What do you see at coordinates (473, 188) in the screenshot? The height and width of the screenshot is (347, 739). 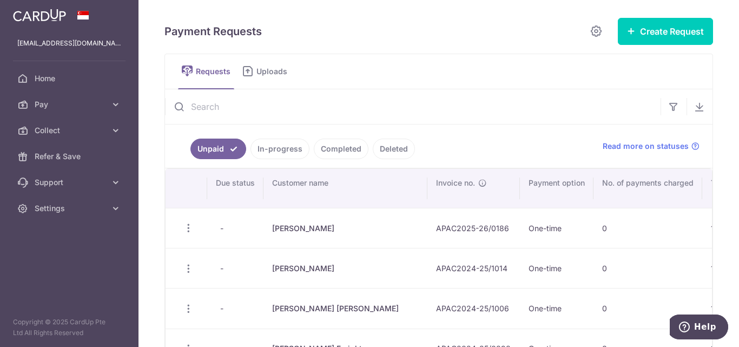 I see `th: Invoice no.` at bounding box center [473, 188].